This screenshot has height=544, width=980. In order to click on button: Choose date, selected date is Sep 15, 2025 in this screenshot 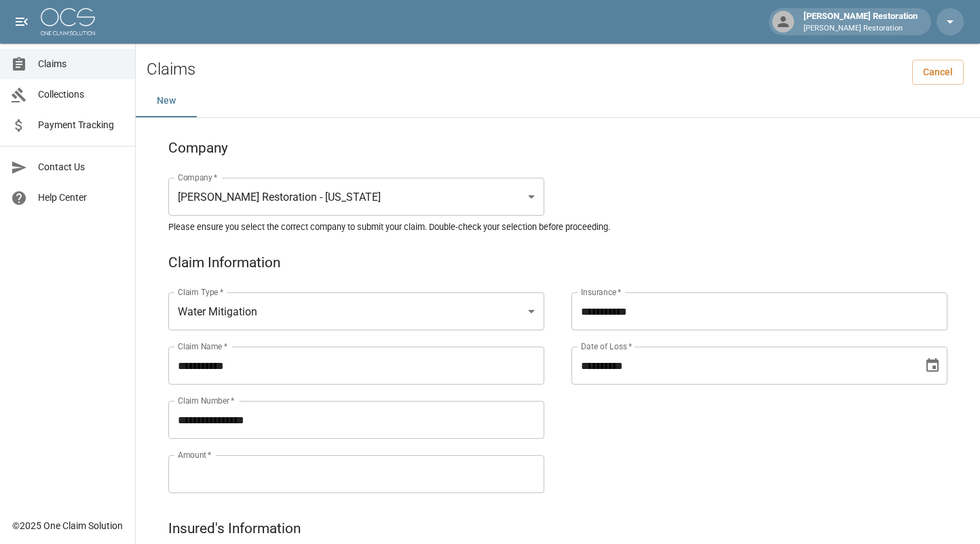, I will do `click(932, 365)`.